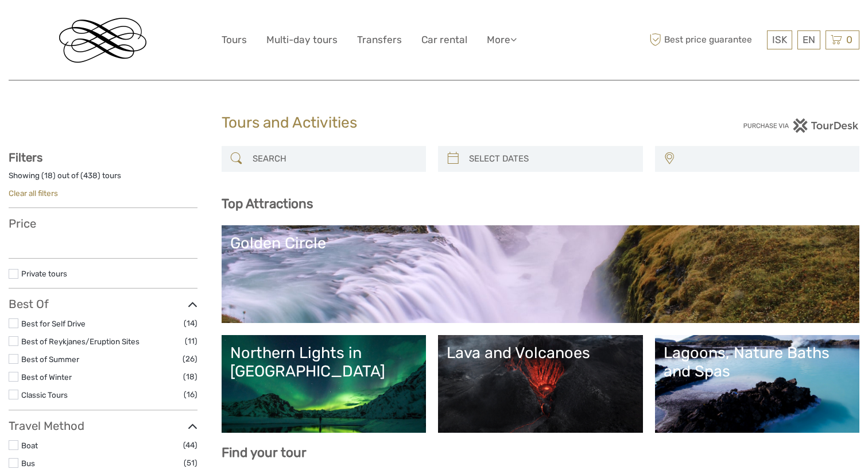  Describe the element at coordinates (44, 274) in the screenshot. I see `a: Private tours` at that location.